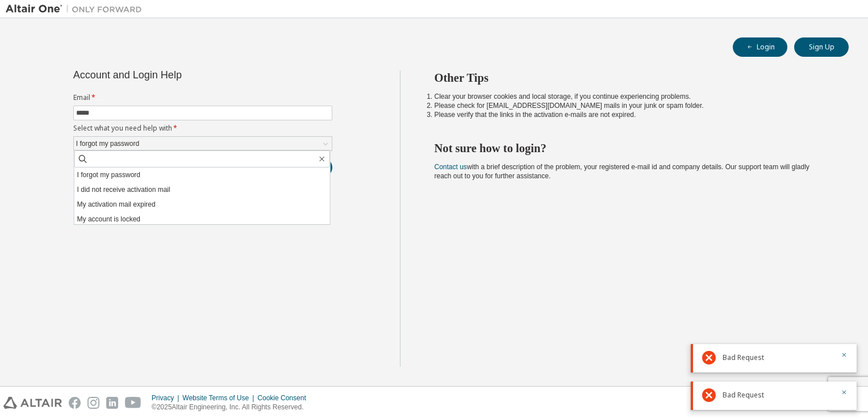  I want to click on div: Cookie Consent, so click(285, 398).